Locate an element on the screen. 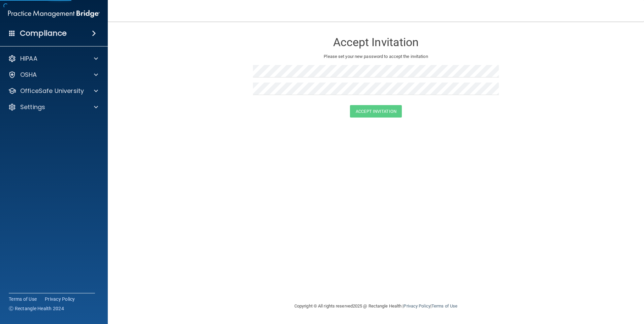 The image size is (644, 324). img: PMB logo is located at coordinates (54, 14).